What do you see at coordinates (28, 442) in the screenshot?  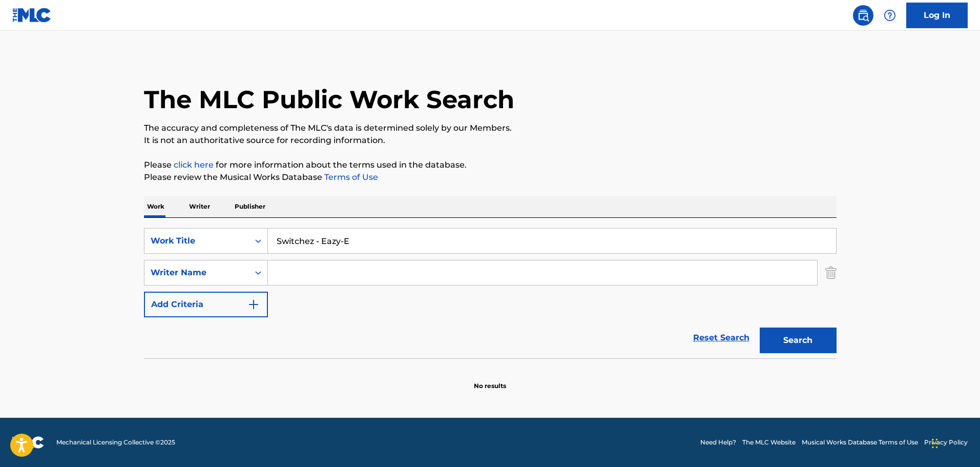 I see `img: logo` at bounding box center [28, 442].